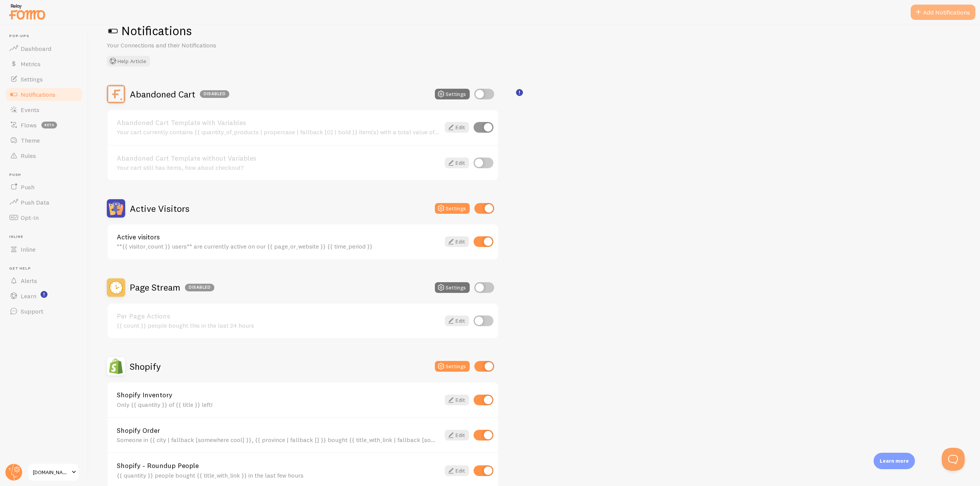 Image resolution: width=980 pixels, height=486 pixels. Describe the element at coordinates (278, 246) in the screenshot. I see `div: **{{ visitor_count }} users** are currently active on our {{ page_or_website }} {{ time_period }}` at that location.